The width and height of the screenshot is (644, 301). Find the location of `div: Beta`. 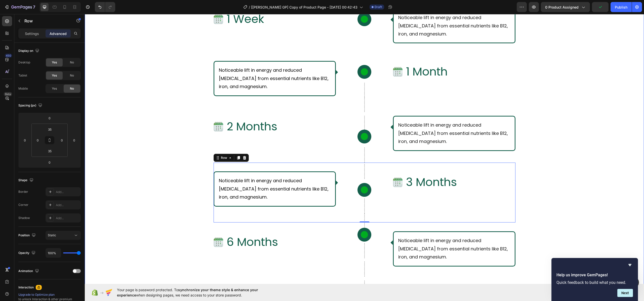

div: Beta is located at coordinates (8, 94).